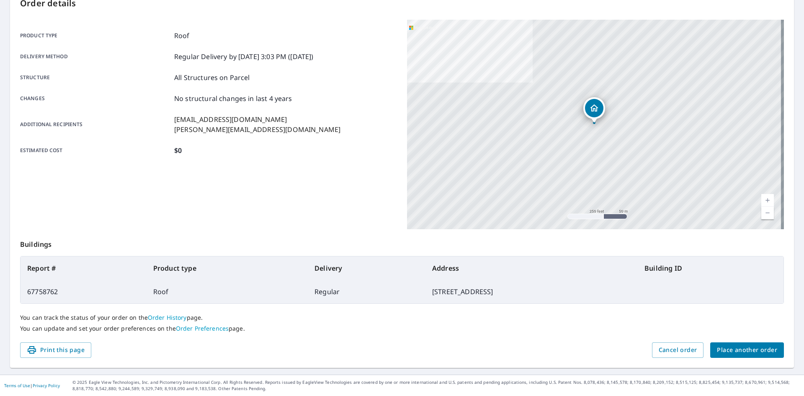 The width and height of the screenshot is (804, 396). What do you see at coordinates (212, 78) in the screenshot?
I see `p: All Structures on Parcel` at bounding box center [212, 78].